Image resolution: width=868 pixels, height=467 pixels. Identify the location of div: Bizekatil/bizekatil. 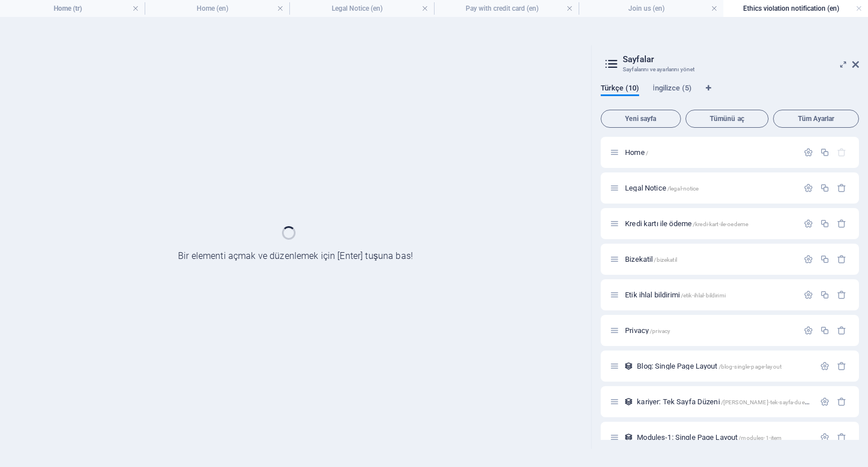
(710, 259).